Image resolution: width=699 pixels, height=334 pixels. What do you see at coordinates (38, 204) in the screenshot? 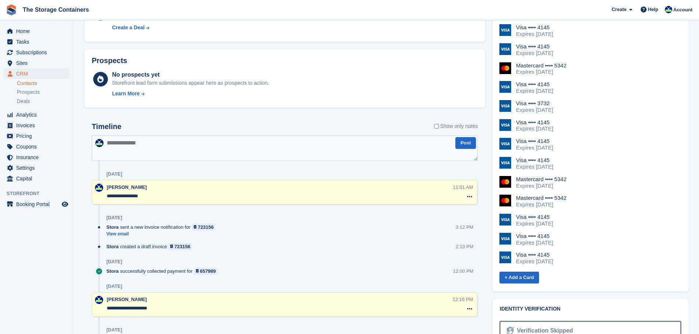
I see `span: Booking Portal` at bounding box center [38, 204].